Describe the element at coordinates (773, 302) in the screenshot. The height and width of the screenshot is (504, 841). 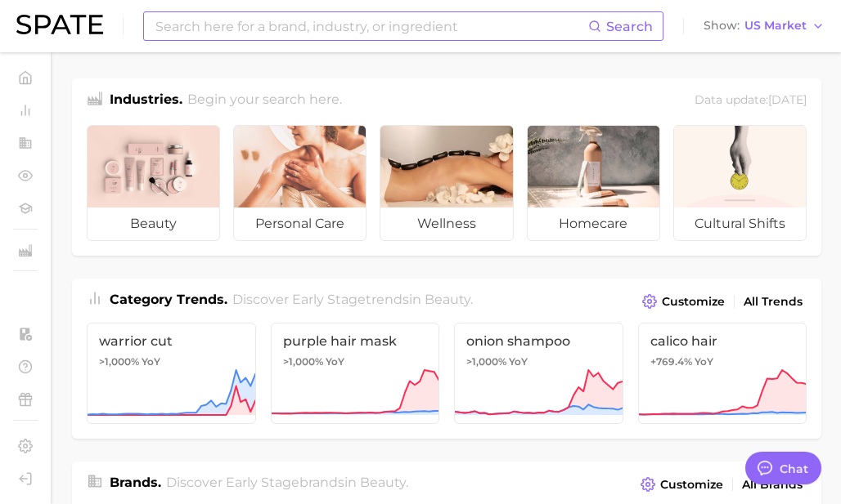
I see `span: All Trends` at that location.